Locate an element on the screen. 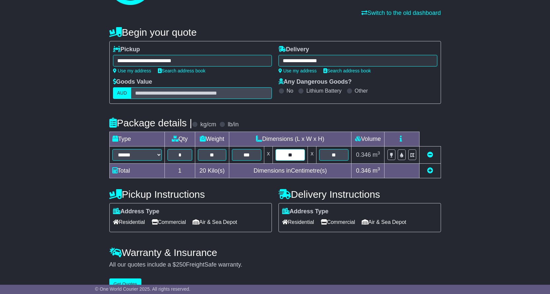 This screenshot has width=550, height=294. label: No is located at coordinates (290, 91).